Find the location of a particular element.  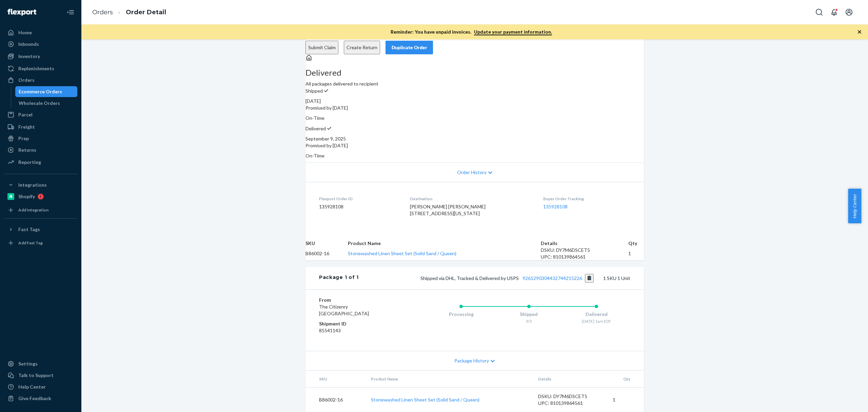

div: Home is located at coordinates (25, 32).